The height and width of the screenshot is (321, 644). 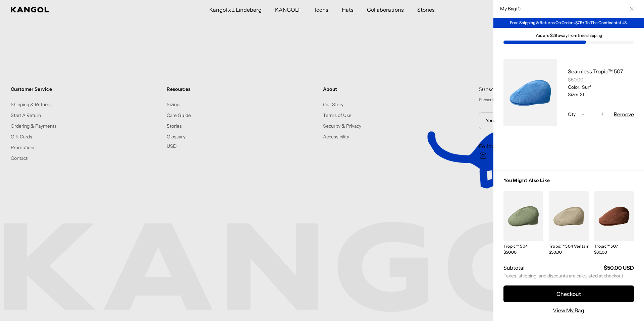 What do you see at coordinates (582, 95) in the screenshot?
I see `dd: XL` at bounding box center [582, 95].